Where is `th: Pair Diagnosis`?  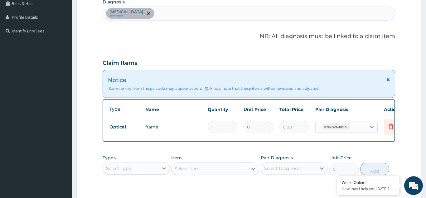 th: Pair Diagnosis is located at coordinates (346, 109).